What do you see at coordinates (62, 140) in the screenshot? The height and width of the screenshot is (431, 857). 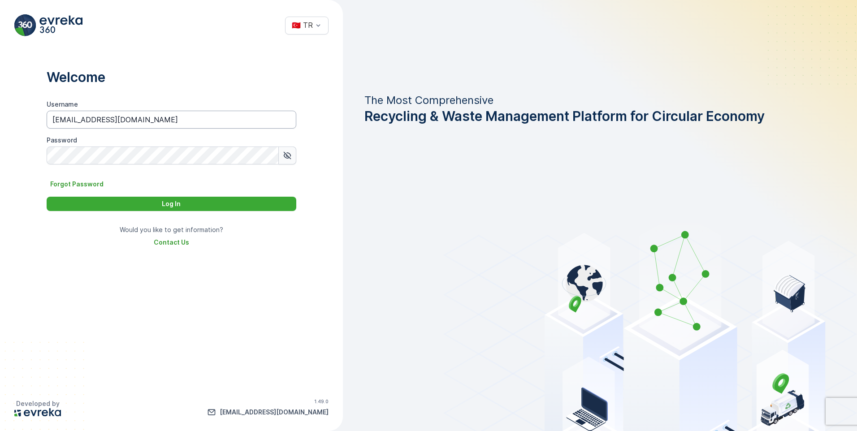 I see `label: Password` at bounding box center [62, 140].